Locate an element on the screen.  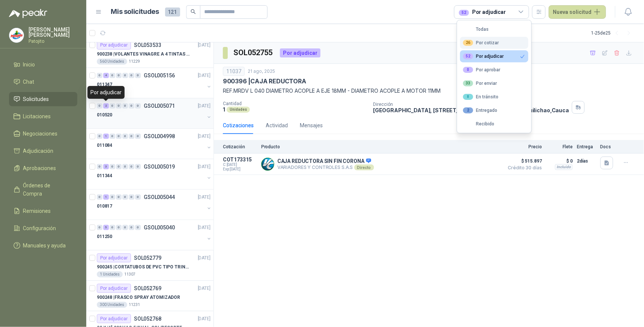
p: 1 is located at coordinates (224, 109).